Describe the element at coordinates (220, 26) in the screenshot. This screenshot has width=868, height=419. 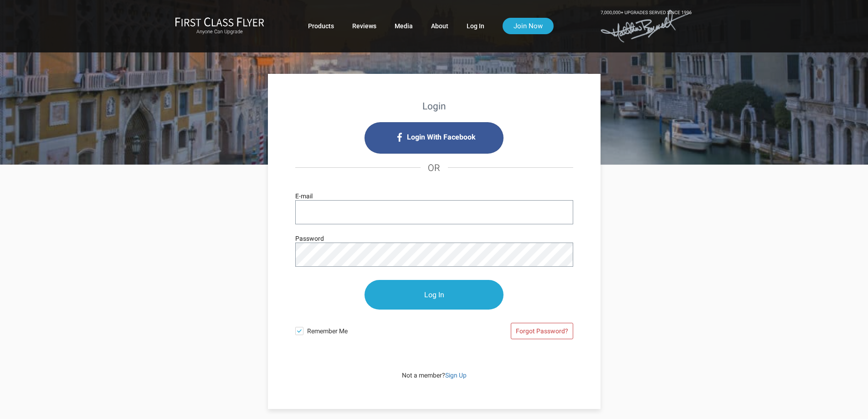
I see `a: First Class FlyerAnyone Can Upgrade` at that location.